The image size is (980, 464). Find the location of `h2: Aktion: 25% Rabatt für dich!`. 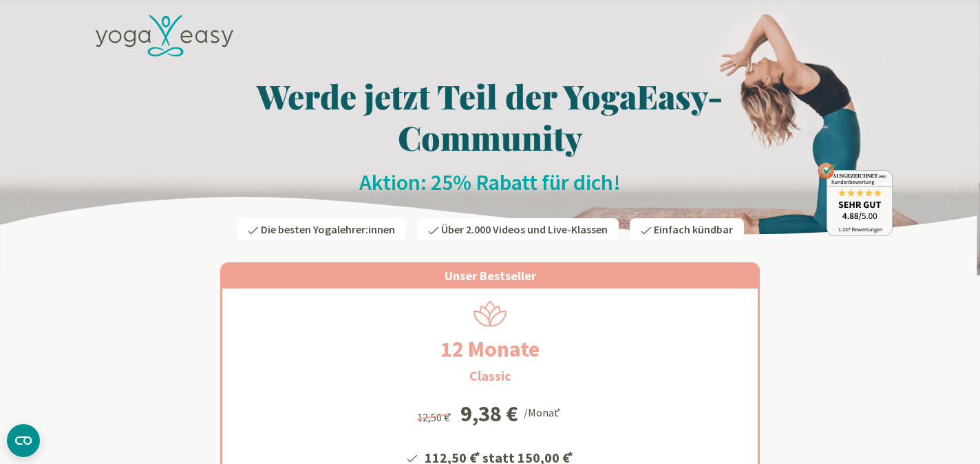

h2: Aktion: 25% Rabatt für dich! is located at coordinates (490, 182).